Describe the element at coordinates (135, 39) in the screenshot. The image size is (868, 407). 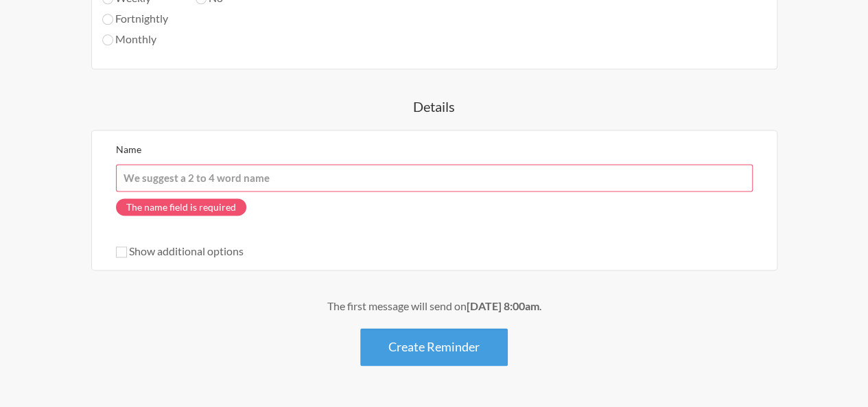
I see `label: Monthly` at that location.